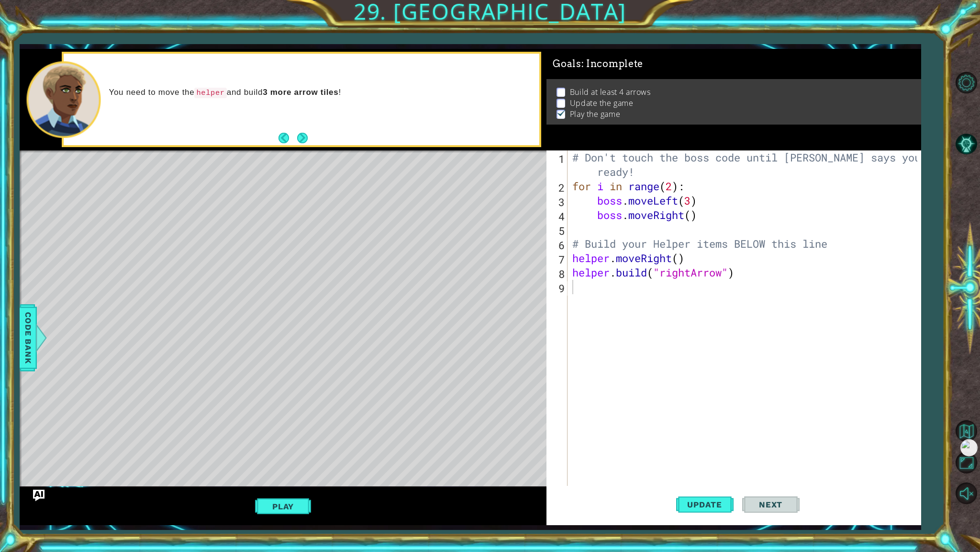 Image resolution: width=980 pixels, height=552 pixels. Describe the element at coordinates (612, 64) in the screenshot. I see `span: : Incomplete` at that location.